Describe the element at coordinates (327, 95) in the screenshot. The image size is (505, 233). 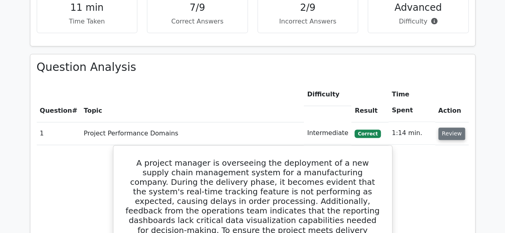
I see `th: Difficulty` at that location.